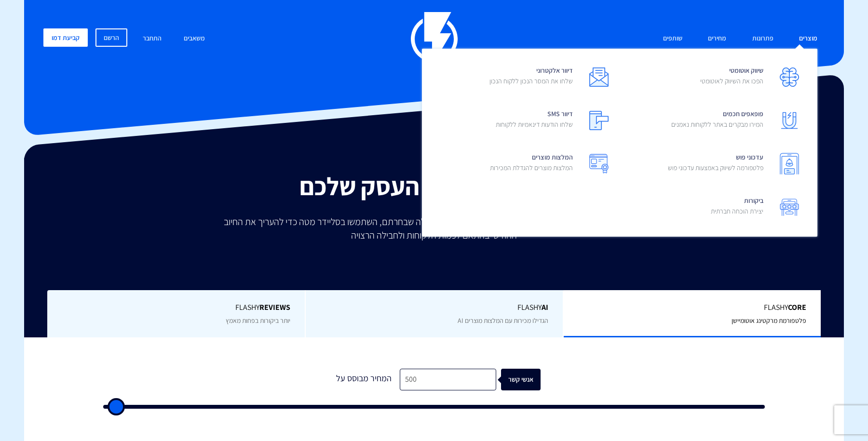 The image size is (868, 441). What do you see at coordinates (732, 77) in the screenshot?
I see `span: שיווק אוטומטי` at bounding box center [732, 77].